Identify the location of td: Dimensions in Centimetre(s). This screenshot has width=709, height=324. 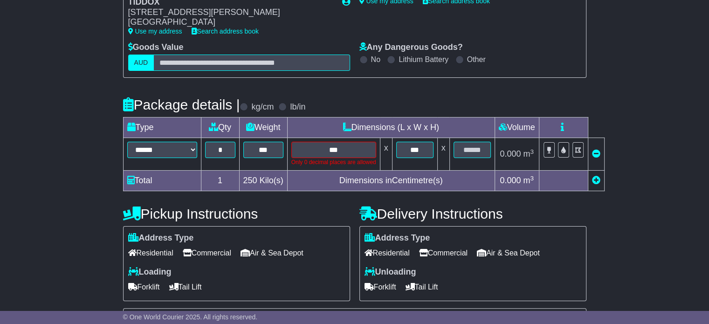
(391, 181).